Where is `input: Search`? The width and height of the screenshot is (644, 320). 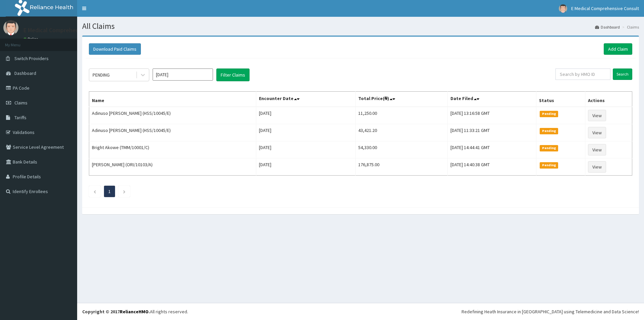 input: Search is located at coordinates (623, 74).